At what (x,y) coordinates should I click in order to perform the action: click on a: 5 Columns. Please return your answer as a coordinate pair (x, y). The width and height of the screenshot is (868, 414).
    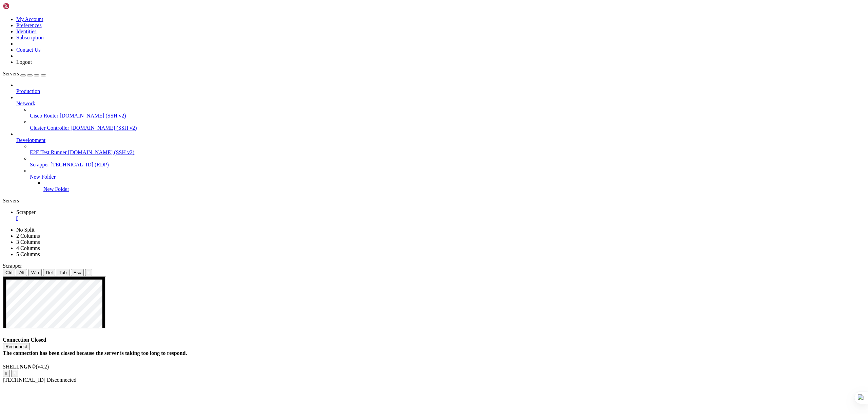
    Looking at the image, I should click on (28, 254).